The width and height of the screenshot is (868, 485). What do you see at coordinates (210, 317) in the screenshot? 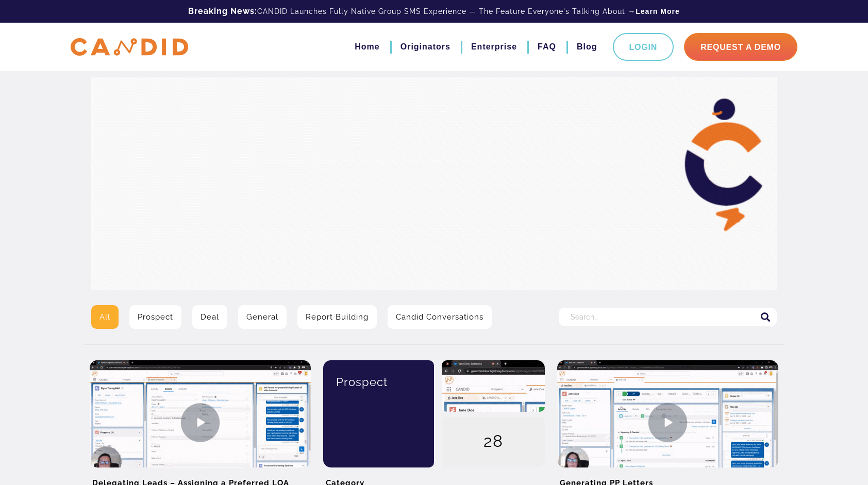
I see `a: Deal` at bounding box center [210, 317].